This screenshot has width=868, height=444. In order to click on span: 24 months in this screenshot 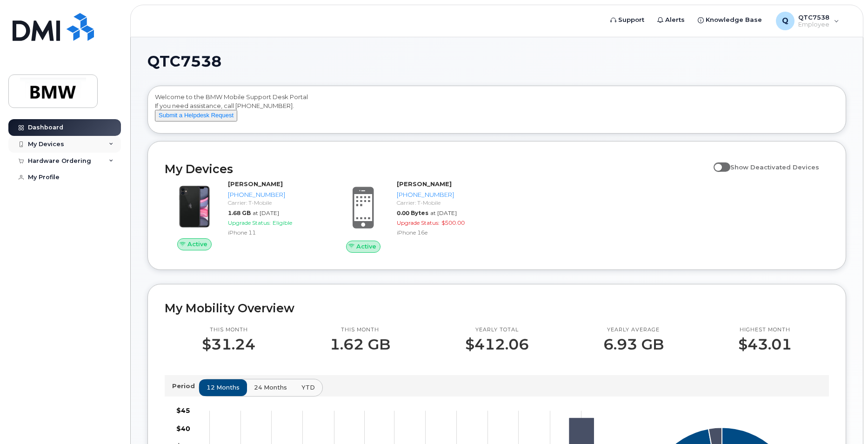, I will do `click(270, 387)`.